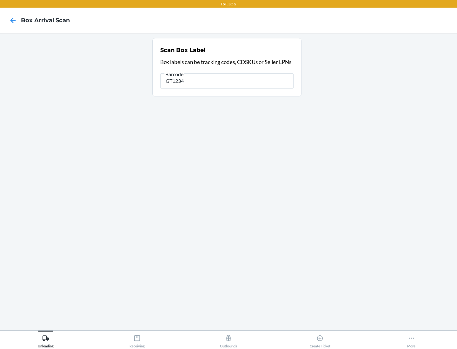 This screenshot has width=457, height=349. Describe the element at coordinates (183, 50) in the screenshot. I see `h2: Scan Box Label` at that location.